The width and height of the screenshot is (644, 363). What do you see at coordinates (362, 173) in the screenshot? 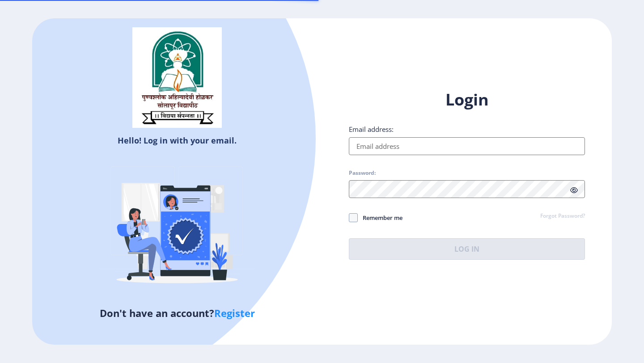
I see `label: Password:` at bounding box center [362, 173].